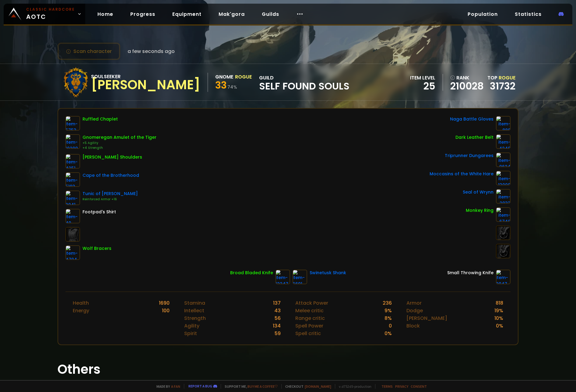 This screenshot has height=392, width=576. I want to click on div: Reinforced Armor +16, so click(110, 199).